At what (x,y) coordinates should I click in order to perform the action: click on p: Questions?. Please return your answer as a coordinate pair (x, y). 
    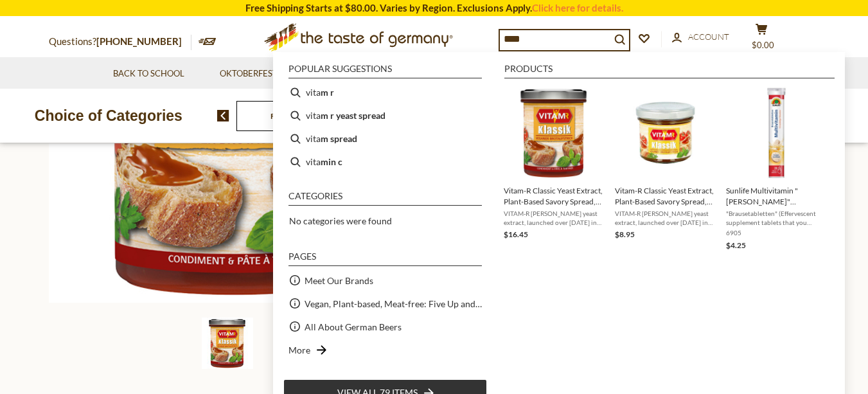
    Looking at the image, I should click on (120, 41).